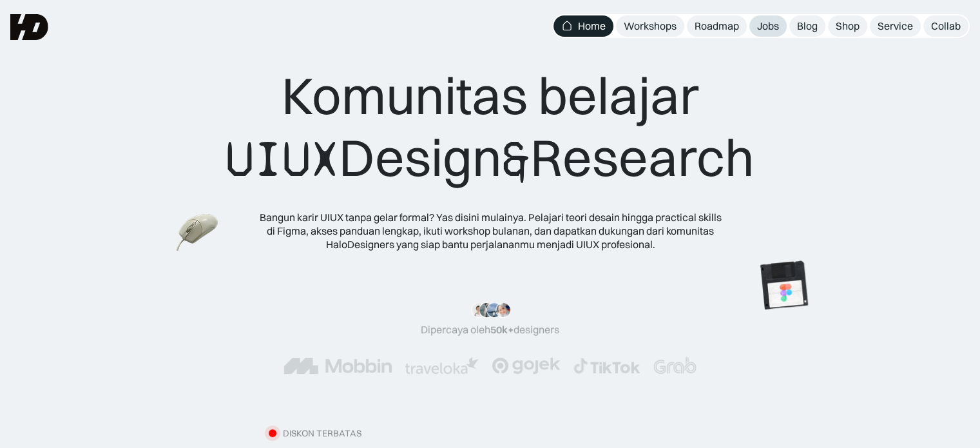 The image size is (980, 448). What do you see at coordinates (808, 26) in the screenshot?
I see `a: Blog` at bounding box center [808, 26].